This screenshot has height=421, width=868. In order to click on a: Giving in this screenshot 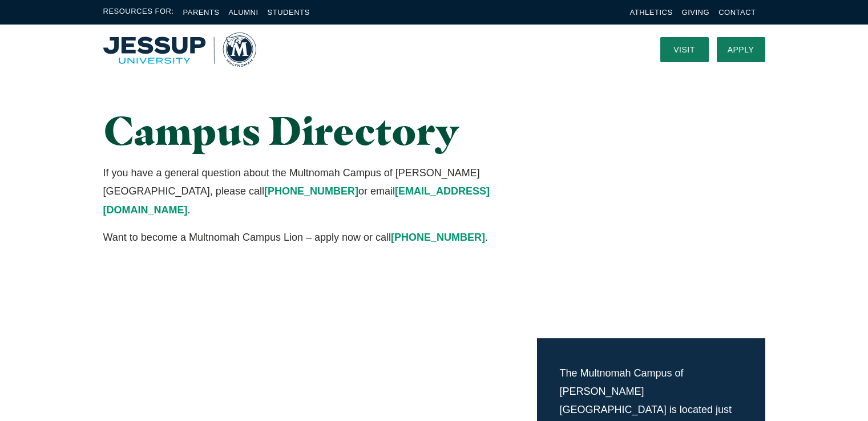, I will do `click(695, 12)`.